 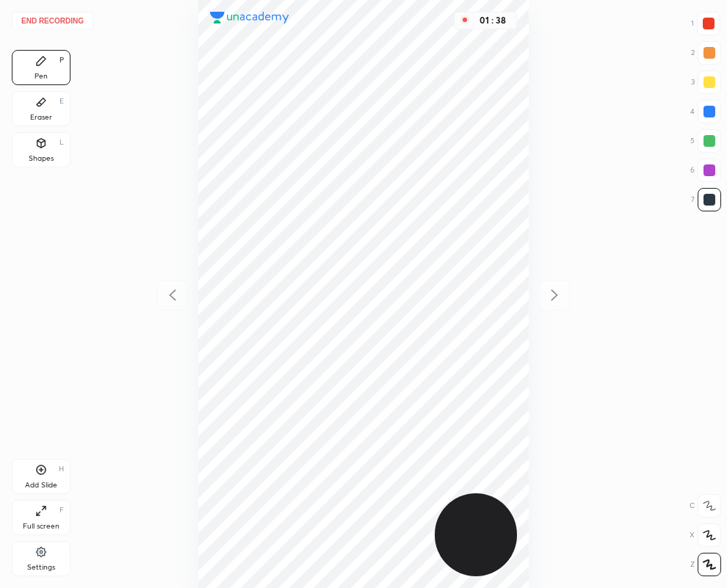 What do you see at coordinates (41, 527) in the screenshot?
I see `div: Full screen` at bounding box center [41, 527].